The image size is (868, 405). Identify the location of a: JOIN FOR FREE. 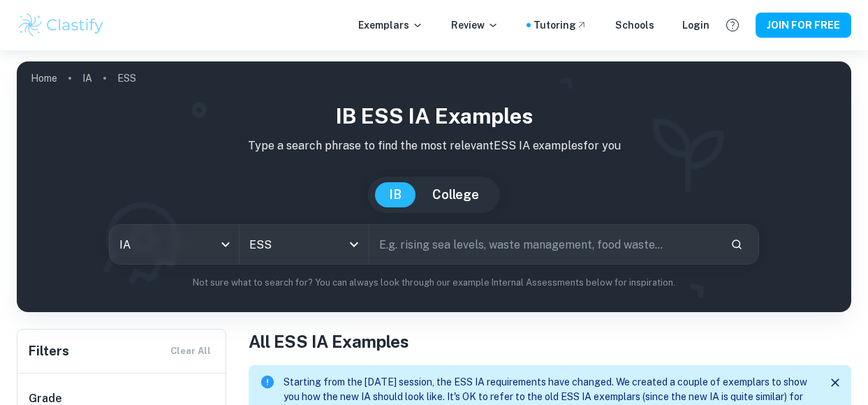
(803, 26).